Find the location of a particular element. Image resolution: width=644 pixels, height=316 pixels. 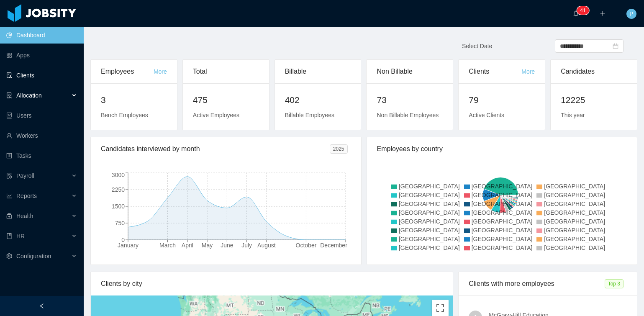

span: 2025 is located at coordinates (339, 149).